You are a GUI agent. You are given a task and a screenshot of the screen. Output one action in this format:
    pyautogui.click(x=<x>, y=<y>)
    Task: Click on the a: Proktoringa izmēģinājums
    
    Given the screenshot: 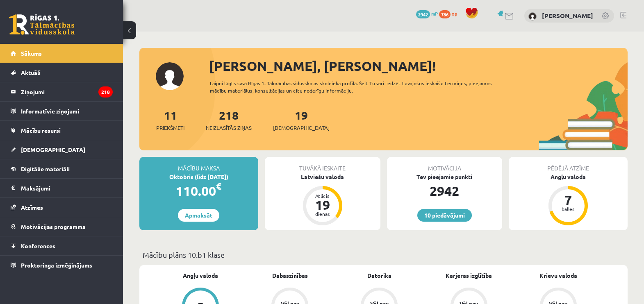 What is the action you would take?
    pyautogui.click(x=61, y=265)
    